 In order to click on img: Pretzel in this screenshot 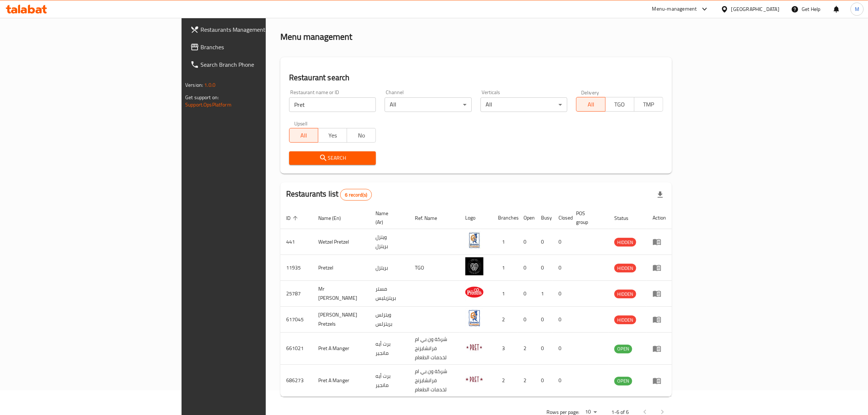, I will do `click(474, 266)`.